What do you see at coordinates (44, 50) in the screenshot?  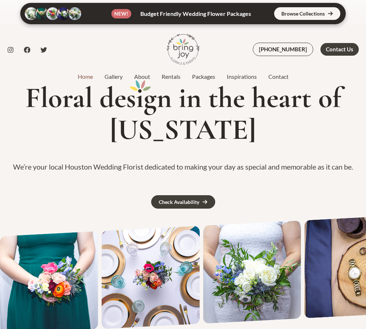 I see `a: Twitter` at bounding box center [44, 50].